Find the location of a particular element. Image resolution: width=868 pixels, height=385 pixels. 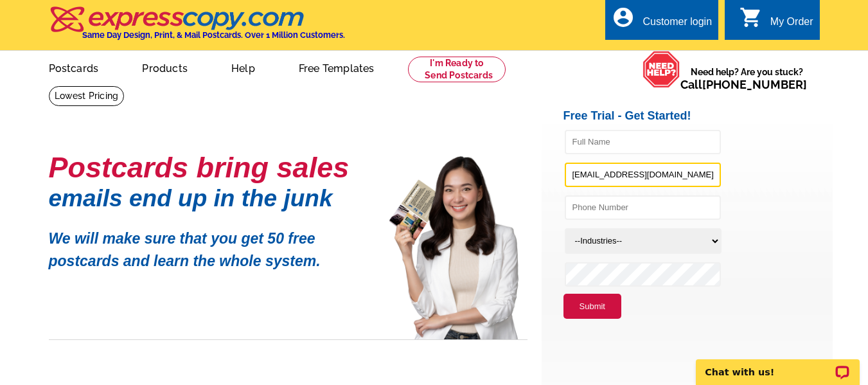

input: Full Name is located at coordinates (642, 142).